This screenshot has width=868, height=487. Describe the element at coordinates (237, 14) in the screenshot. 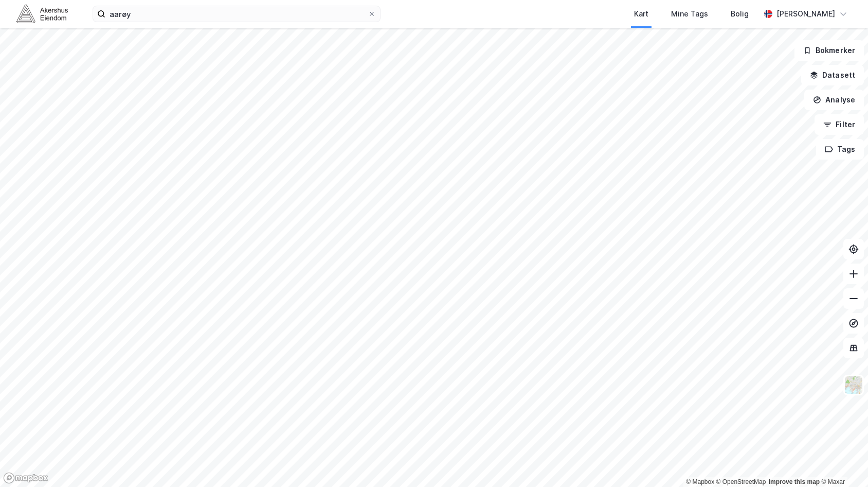

I see `input: Søk på adresse, matrikkel, gårdeiere, leietakere eller personer` at that location.